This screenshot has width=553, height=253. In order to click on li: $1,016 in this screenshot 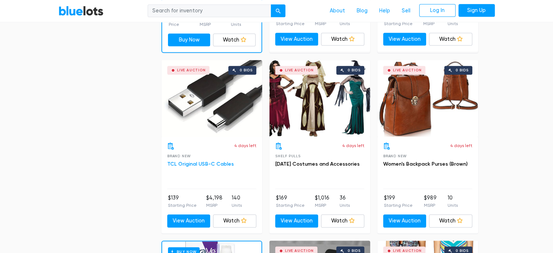, I will do `click(322, 201)`.